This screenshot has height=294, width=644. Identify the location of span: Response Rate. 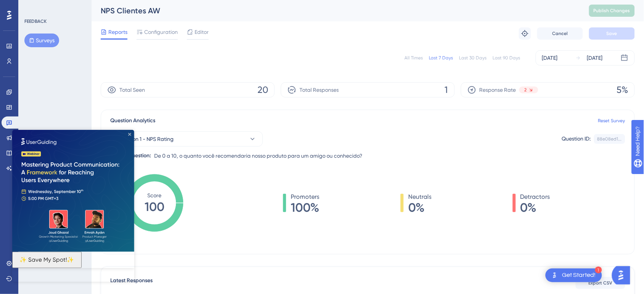
(498, 90).